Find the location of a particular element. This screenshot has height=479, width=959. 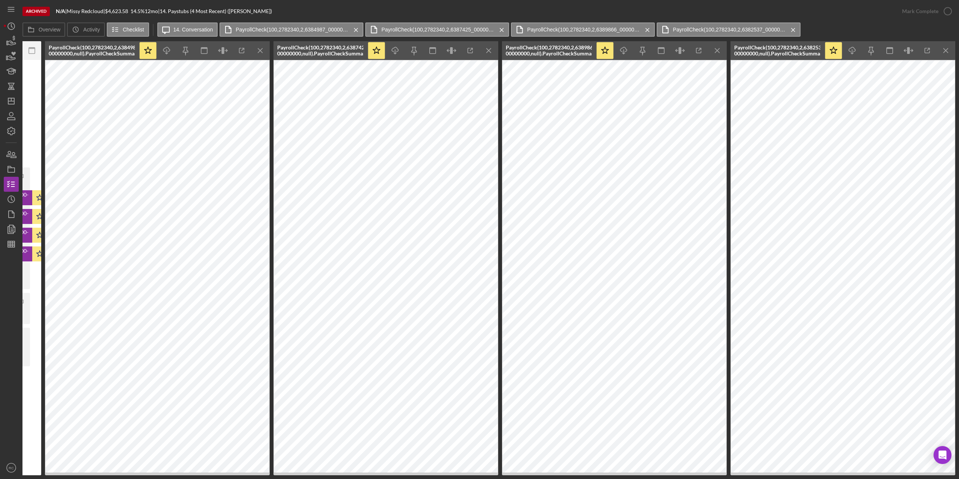

button: RC is located at coordinates (11, 468).